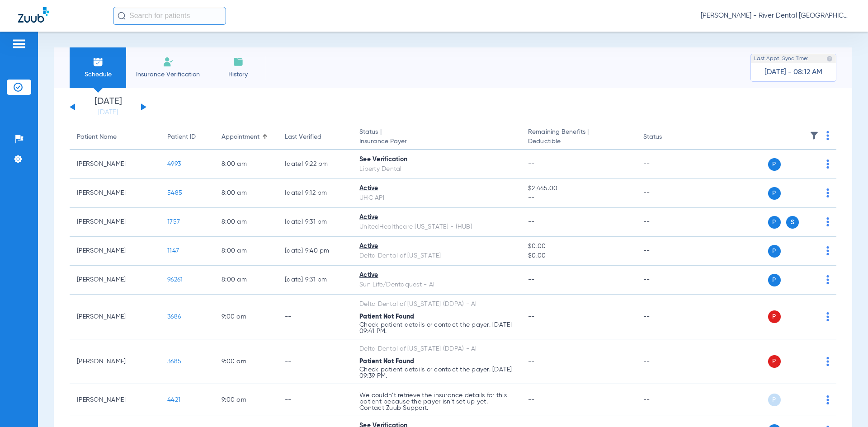  I want to click on img: Search Icon, so click(122, 16).